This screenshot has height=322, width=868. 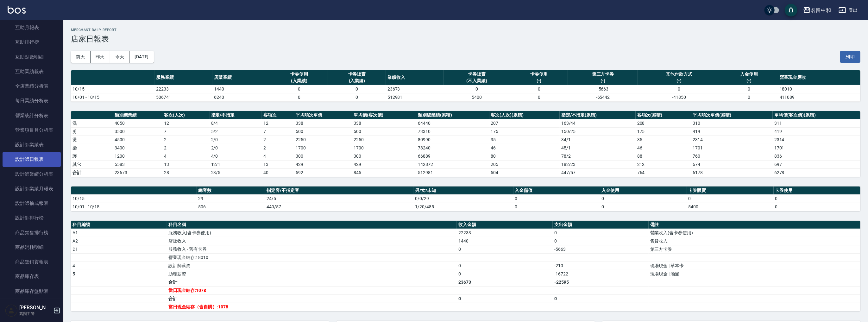 I want to click on td: 205, so click(x=525, y=165).